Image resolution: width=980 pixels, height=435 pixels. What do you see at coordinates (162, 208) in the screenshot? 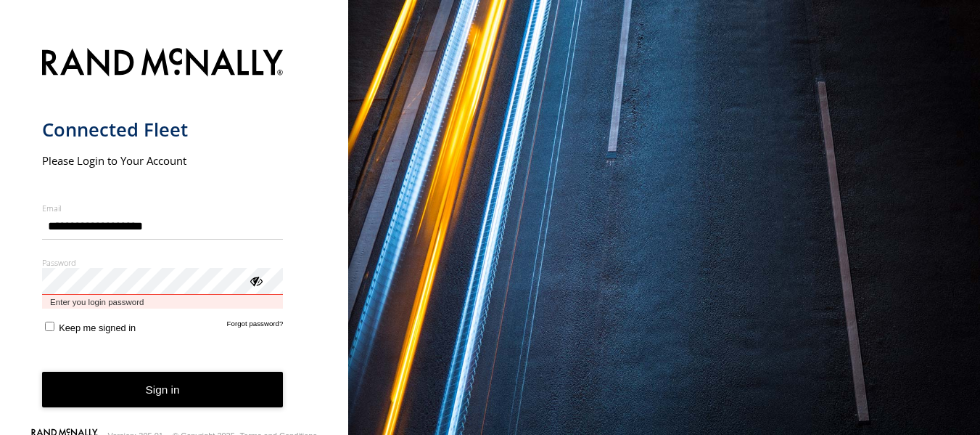
I see `label: Email` at bounding box center [162, 208].